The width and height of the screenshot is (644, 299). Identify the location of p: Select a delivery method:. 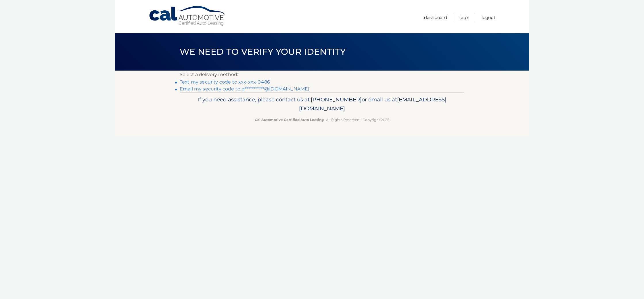
(322, 75).